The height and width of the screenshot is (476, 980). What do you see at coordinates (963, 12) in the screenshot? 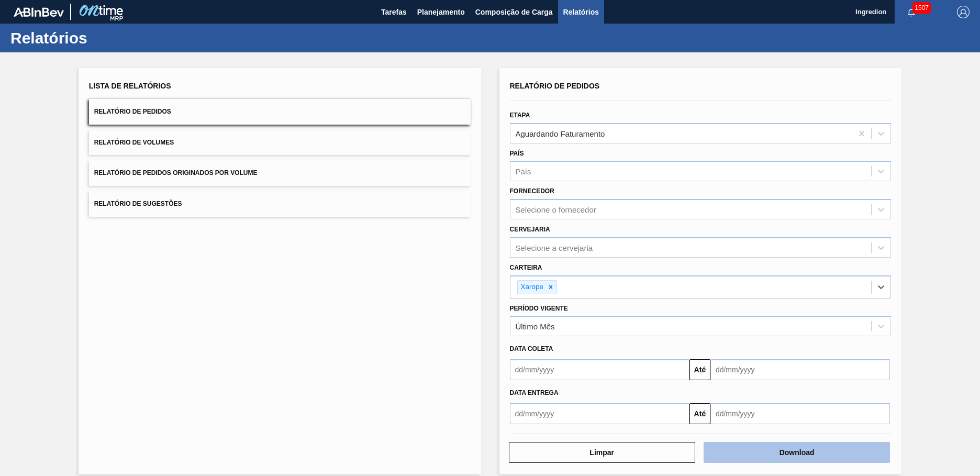
I see `img: Logout` at bounding box center [963, 12].